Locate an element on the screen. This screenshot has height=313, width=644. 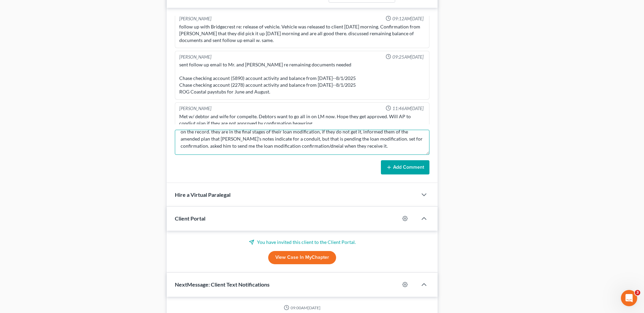
span: NextMessage: Client Text Notifications is located at coordinates (222, 284).